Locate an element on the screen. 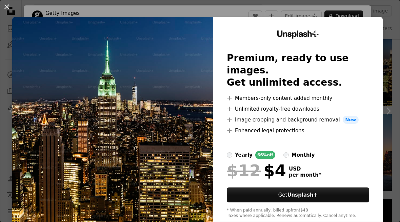 This screenshot has width=400, height=222. div: monthly is located at coordinates (303, 155).